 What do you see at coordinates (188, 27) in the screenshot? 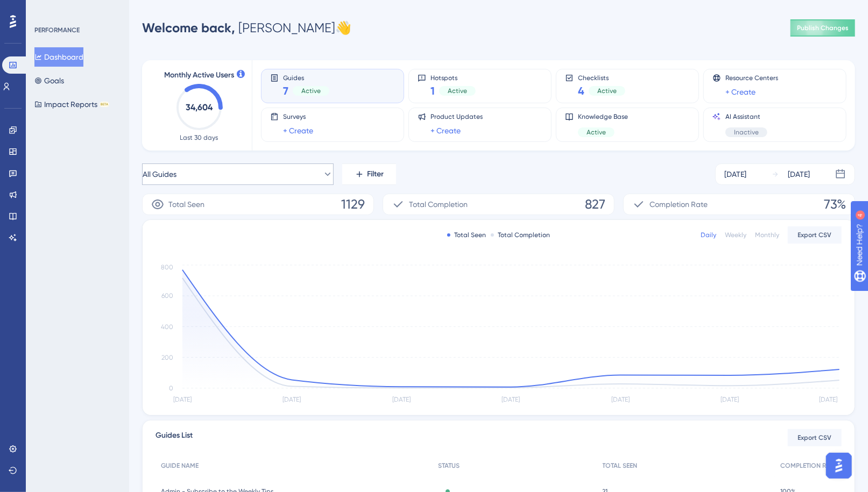
I see `span: Welcome back,` at bounding box center [188, 27].